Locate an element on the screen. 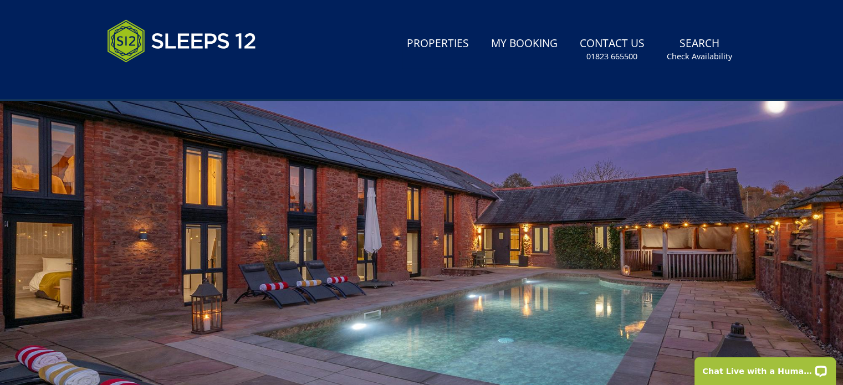  a: SearchCheck Availability is located at coordinates (699, 49).